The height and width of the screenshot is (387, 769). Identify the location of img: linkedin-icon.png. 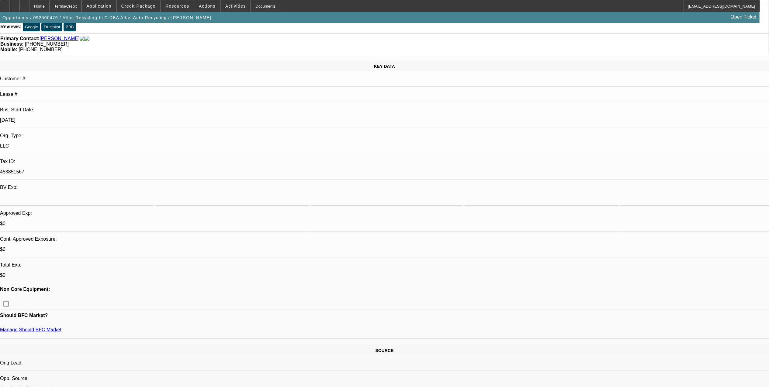
(87, 39).